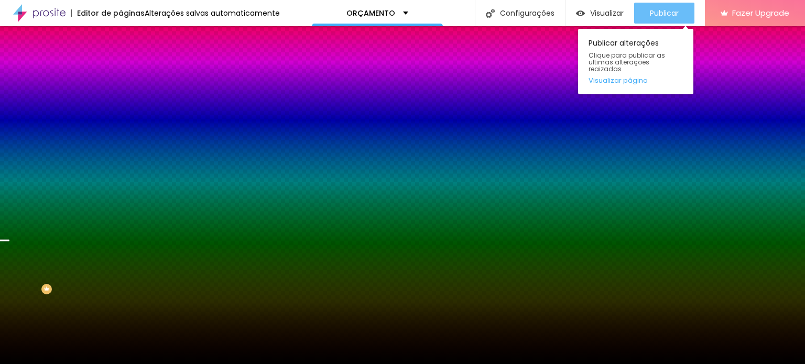 The height and width of the screenshot is (364, 805). What do you see at coordinates (635, 61) in the screenshot?
I see `div: Publicar alterações` at bounding box center [635, 61].